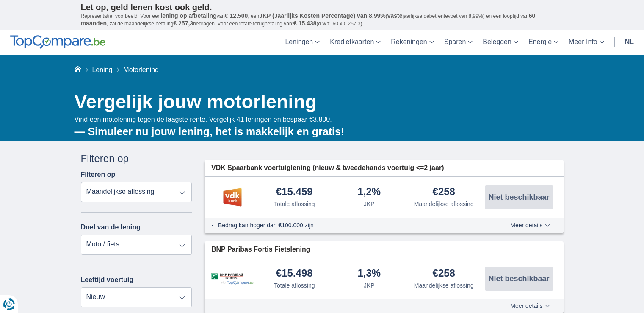  I want to click on label: Filteren op, so click(98, 175).